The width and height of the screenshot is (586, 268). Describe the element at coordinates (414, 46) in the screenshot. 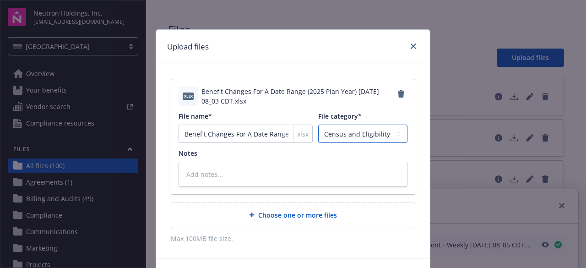

I see `a: close` at that location.